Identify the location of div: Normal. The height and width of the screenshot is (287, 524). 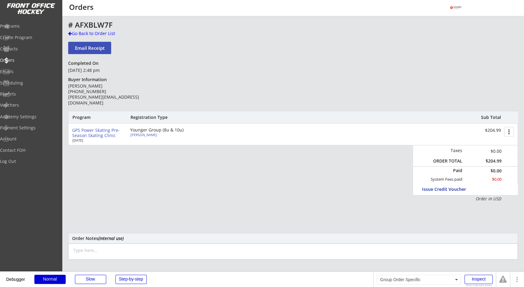
(50, 279).